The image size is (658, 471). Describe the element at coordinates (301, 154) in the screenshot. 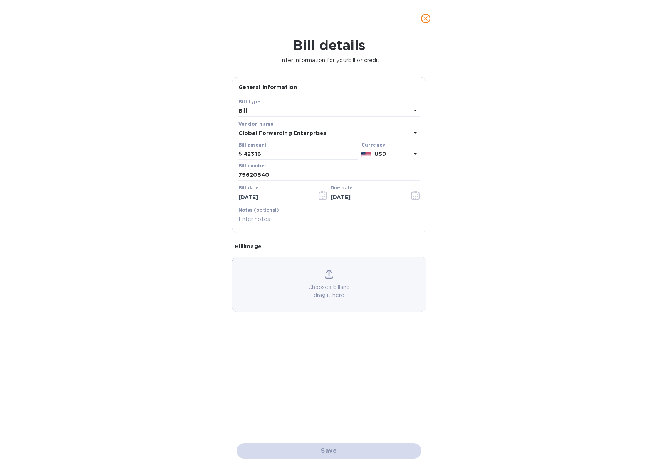

I see `input: $ Enter bill amount` at that location.